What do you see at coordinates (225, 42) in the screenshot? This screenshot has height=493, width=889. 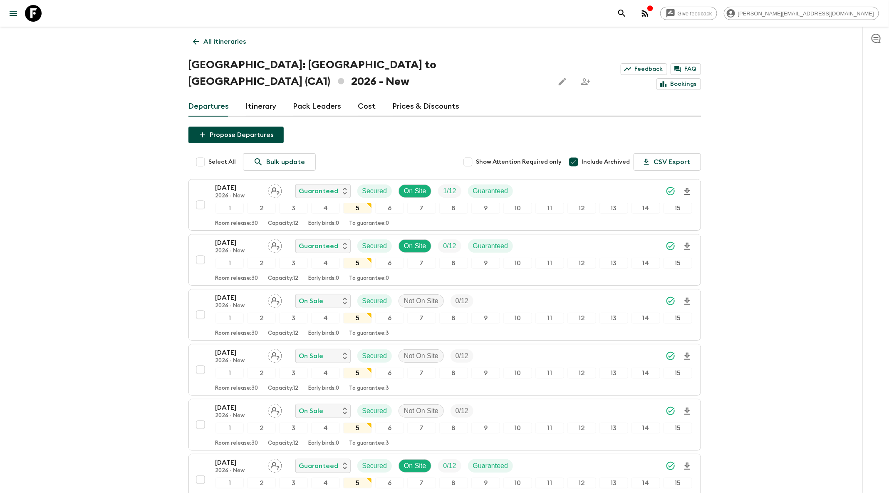 I see `p: All itineraries` at bounding box center [225, 42].